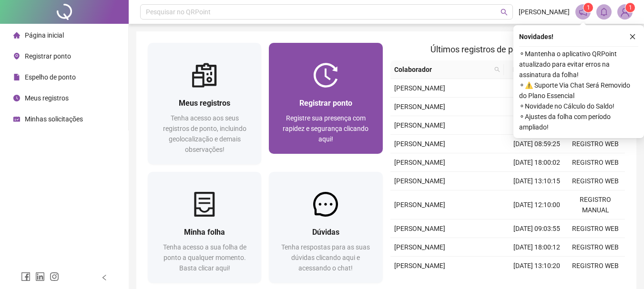 The width and height of the screenshot is (644, 289). What do you see at coordinates (595, 205) in the screenshot?
I see `td: REGISTRO MANUAL` at bounding box center [595, 205].